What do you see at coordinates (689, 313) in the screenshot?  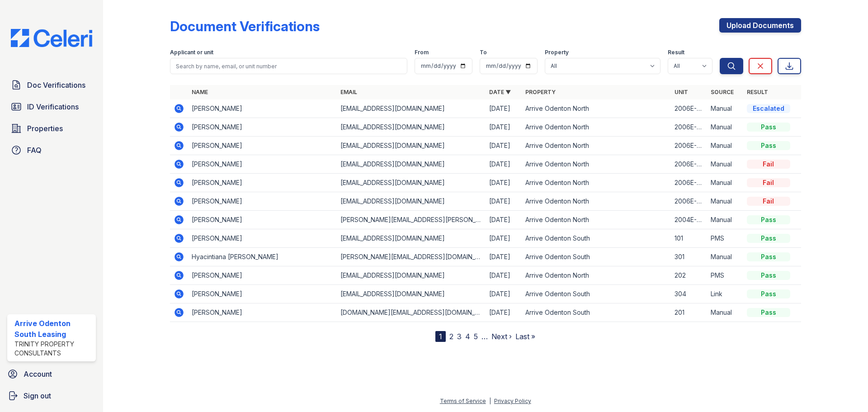 I see `td: 201` at bounding box center [689, 313].